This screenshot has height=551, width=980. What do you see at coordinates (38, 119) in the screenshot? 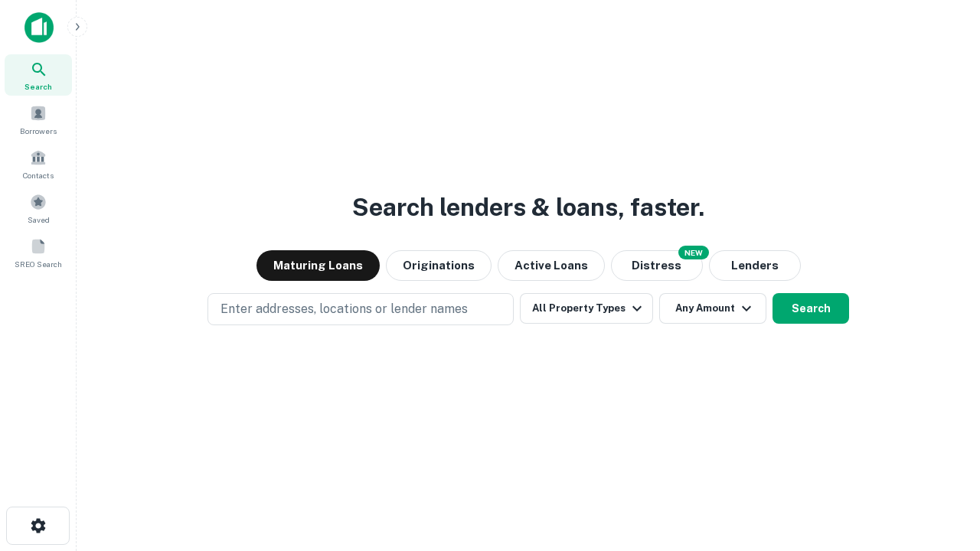
I see `div: Borrowers` at bounding box center [38, 119].